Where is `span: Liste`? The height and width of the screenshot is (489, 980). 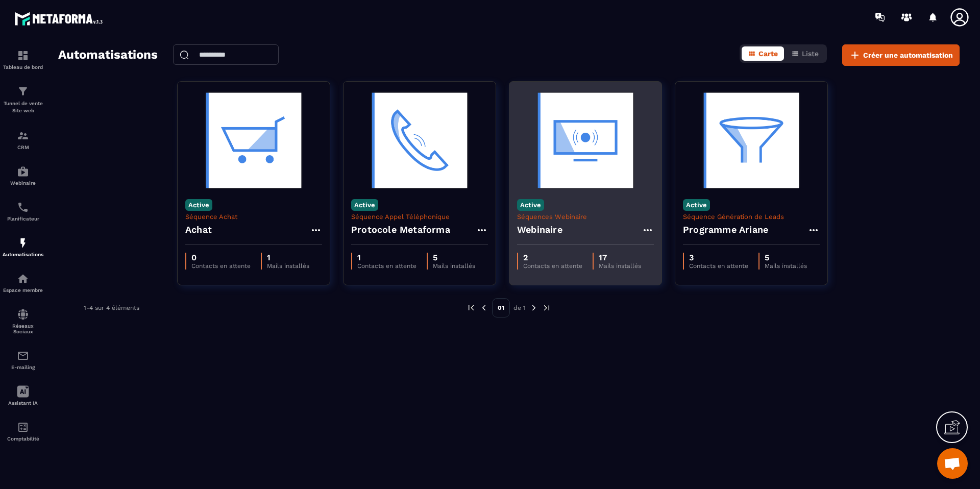 span: Liste is located at coordinates (810, 54).